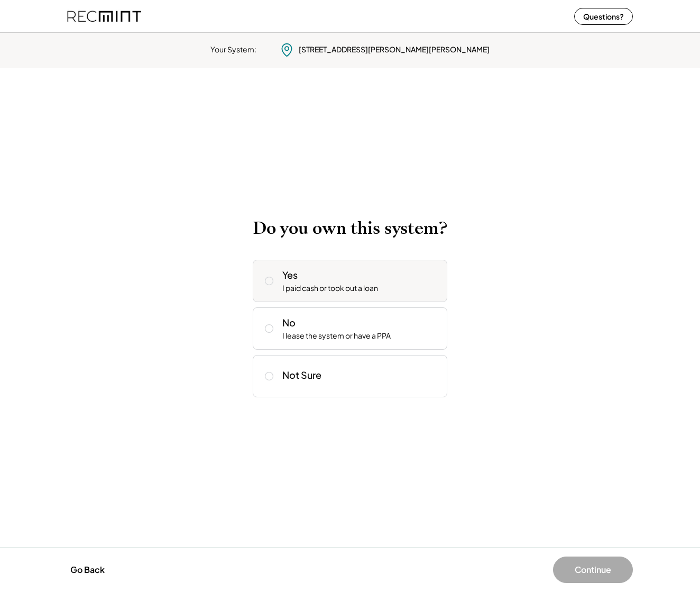 The image size is (700, 592). What do you see at coordinates (88, 570) in the screenshot?
I see `button: Go Back` at bounding box center [88, 570].